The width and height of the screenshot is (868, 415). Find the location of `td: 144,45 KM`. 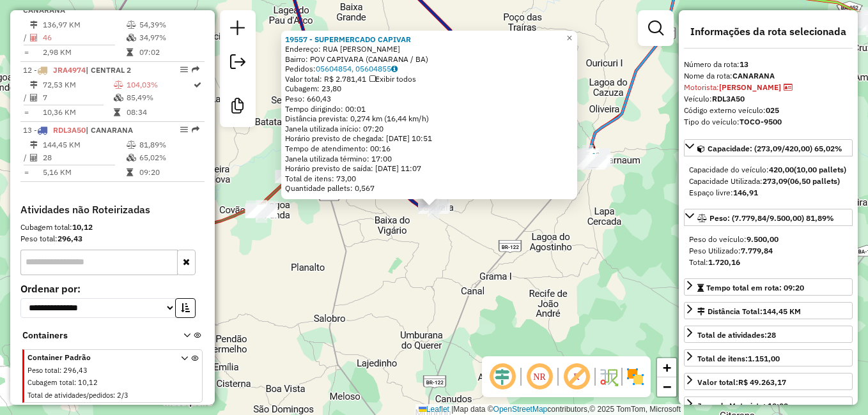

td: 144,45 KM is located at coordinates (84, 145).